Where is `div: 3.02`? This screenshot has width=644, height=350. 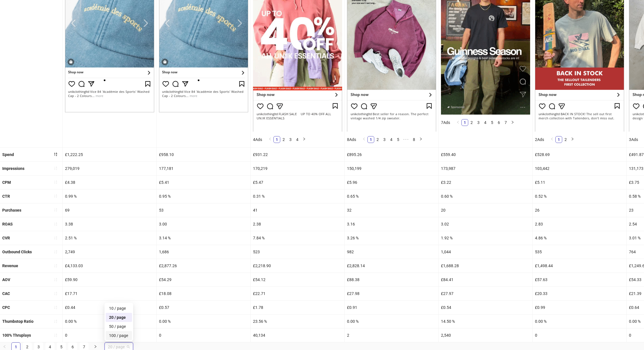
div: 3.02 is located at coordinates (486, 224).